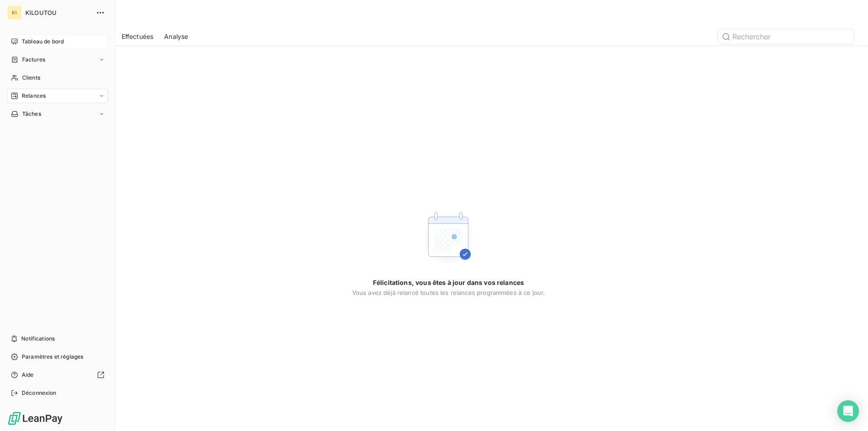  Describe the element at coordinates (52, 357) in the screenshot. I see `span: Paramètres et réglages` at that location.